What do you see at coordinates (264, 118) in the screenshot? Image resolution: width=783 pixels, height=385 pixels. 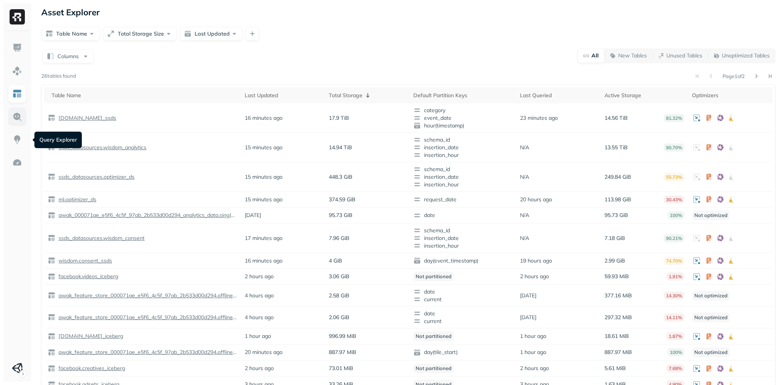 I see `p: 16 minutes ago` at bounding box center [264, 118].